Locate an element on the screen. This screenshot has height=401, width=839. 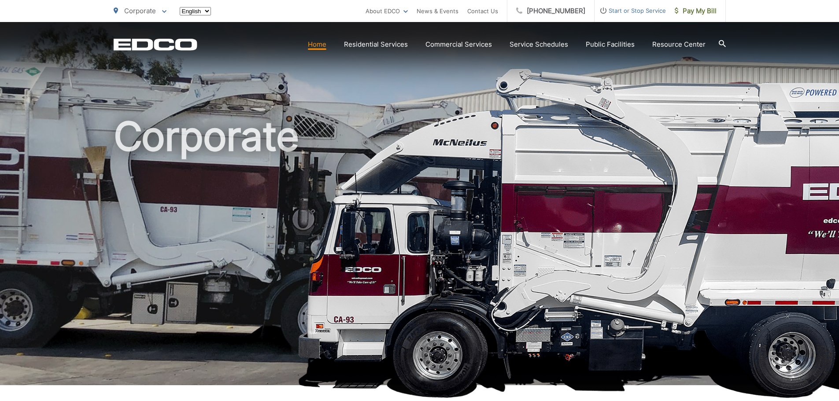
a: Contact Us is located at coordinates (483, 11).